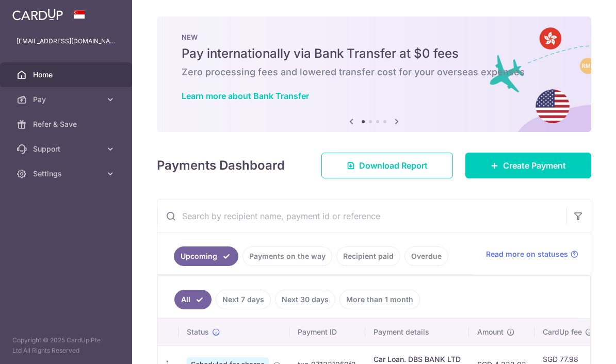 Image resolution: width=616 pixels, height=364 pixels. Describe the element at coordinates (197, 332) in the screenshot. I see `span: Status` at that location.